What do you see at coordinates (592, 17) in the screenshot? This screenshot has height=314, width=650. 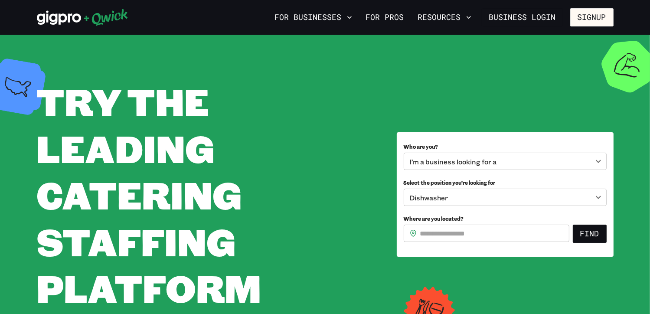 I see `button: Signup` at bounding box center [592, 17].